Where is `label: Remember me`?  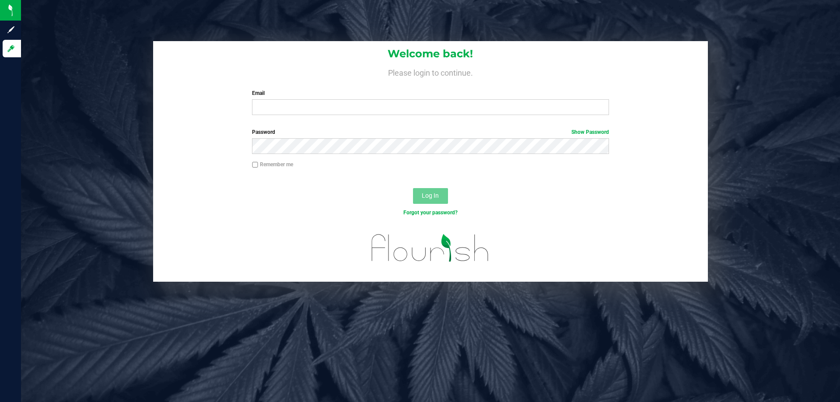
label: Remember me is located at coordinates (273, 165).